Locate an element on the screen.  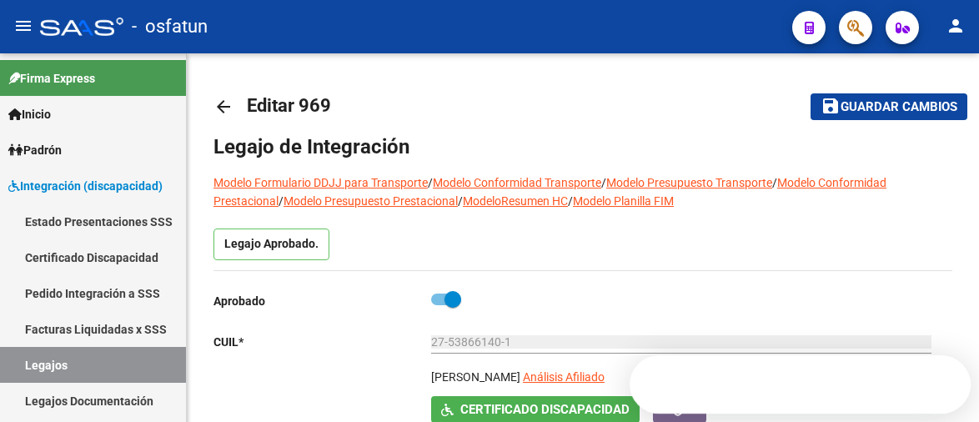
span: - osfatun is located at coordinates (169, 27).